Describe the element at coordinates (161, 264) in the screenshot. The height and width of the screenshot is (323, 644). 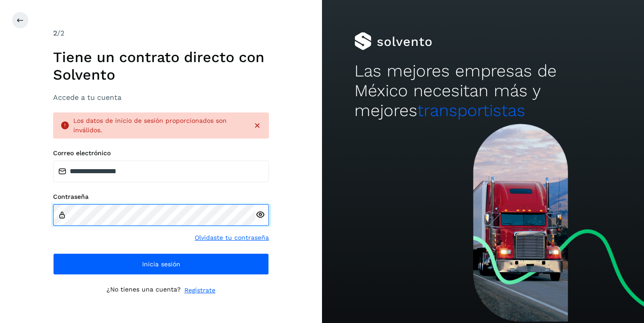
I see `span: Inicia sesión` at that location.